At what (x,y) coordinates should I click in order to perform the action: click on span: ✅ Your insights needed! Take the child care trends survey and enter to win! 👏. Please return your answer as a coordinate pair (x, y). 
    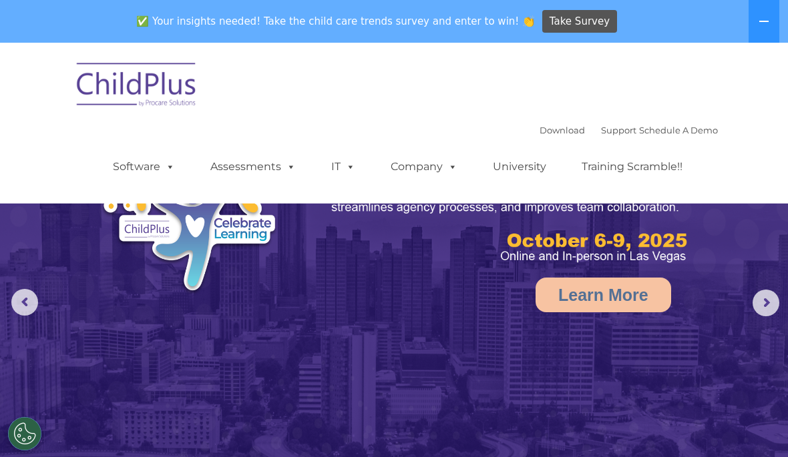
    Looking at the image, I should click on (336, 21).